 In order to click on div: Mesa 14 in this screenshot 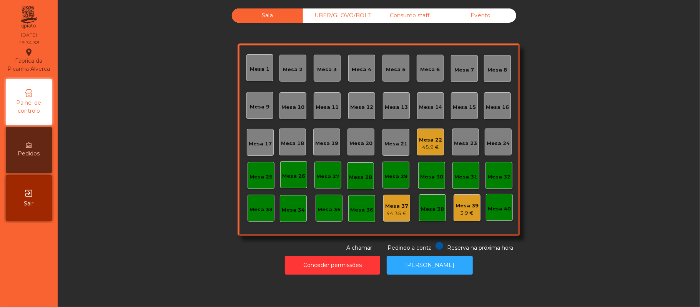, I will do `click(430, 107)`.